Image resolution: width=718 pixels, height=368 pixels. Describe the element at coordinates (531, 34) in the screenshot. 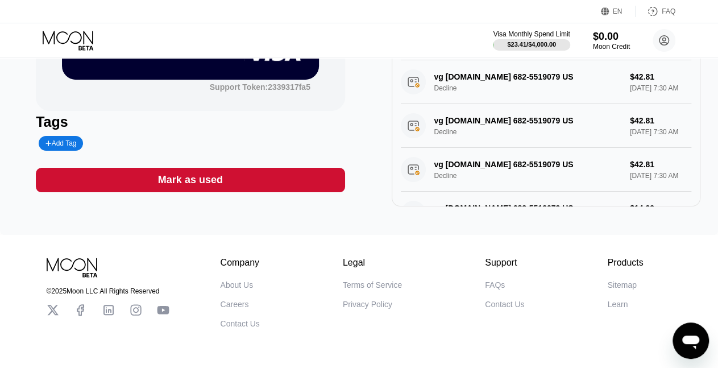

I see `div: Visa Monthly Spend Limit` at that location.